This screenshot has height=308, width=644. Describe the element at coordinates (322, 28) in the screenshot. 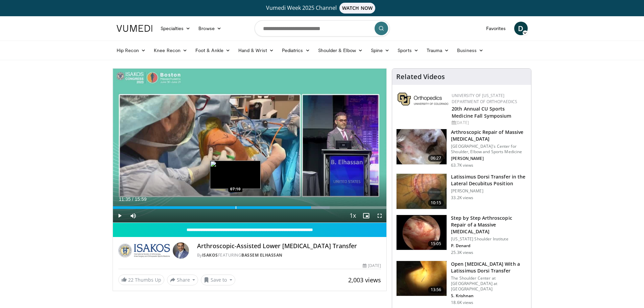

I see `input: Search topics, interventions` at that location.